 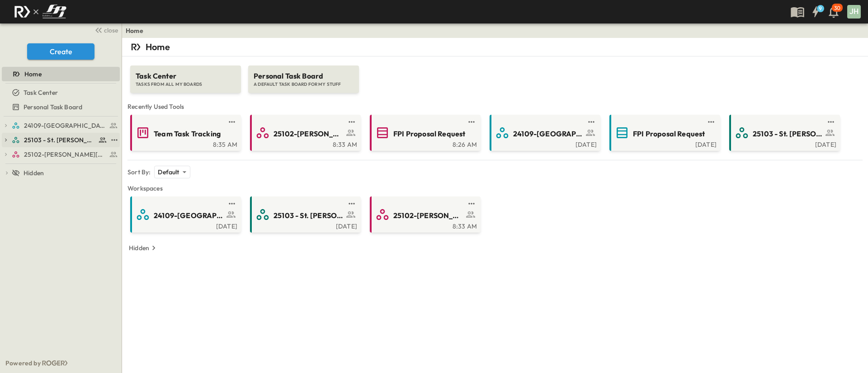 What do you see at coordinates (495, 188) in the screenshot?
I see `span: Workspaces` at bounding box center [495, 188].